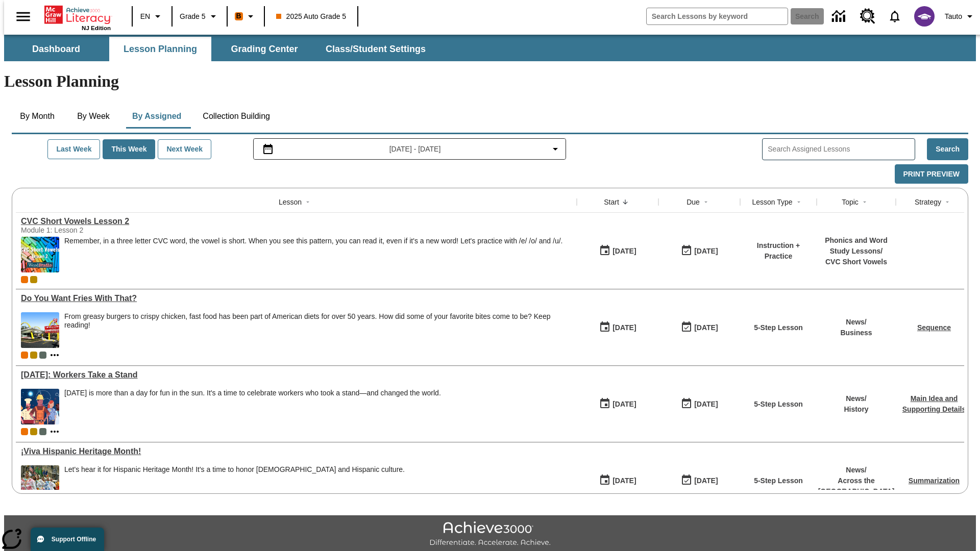  What do you see at coordinates (376, 49) in the screenshot?
I see `span: Class/Student Settings` at bounding box center [376, 49].